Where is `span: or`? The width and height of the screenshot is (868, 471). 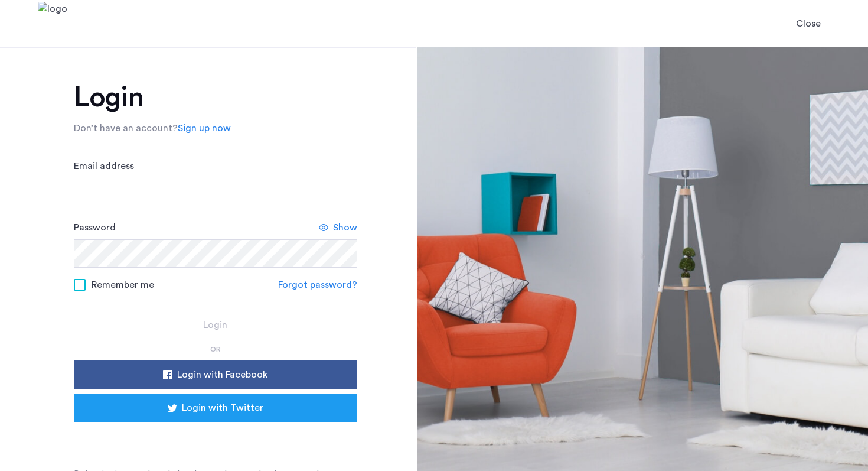
span: or is located at coordinates (215, 349).